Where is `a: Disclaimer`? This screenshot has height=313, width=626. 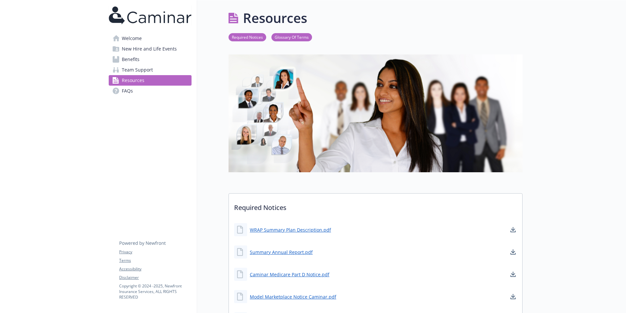
a: Disclaimer is located at coordinates (155, 277).